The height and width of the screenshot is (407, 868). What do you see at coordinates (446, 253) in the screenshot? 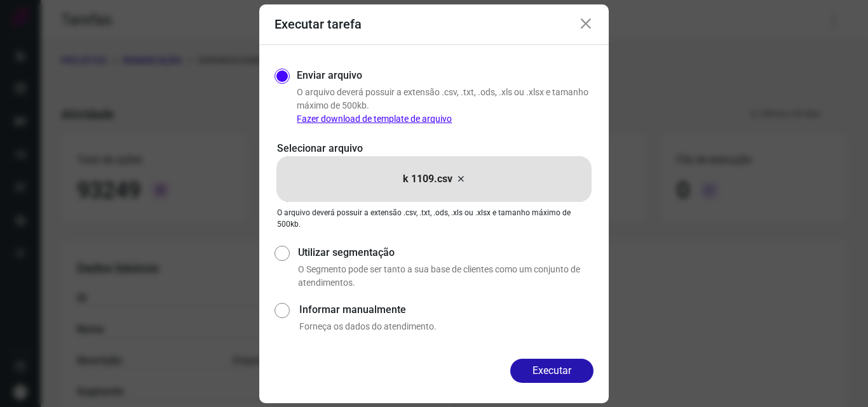
I see `label: Utilizar segmentação` at bounding box center [446, 253].